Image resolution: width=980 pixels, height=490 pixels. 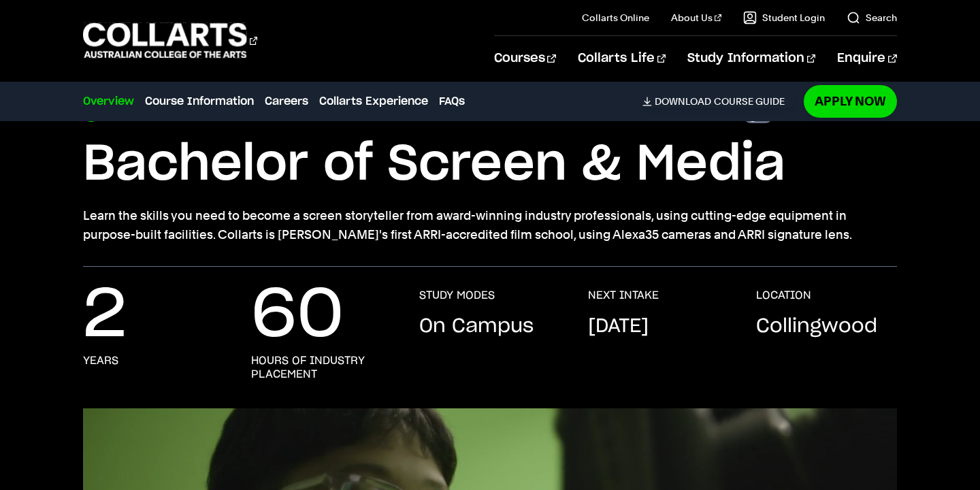 What do you see at coordinates (615, 18) in the screenshot?
I see `a: Collarts Online` at bounding box center [615, 18].